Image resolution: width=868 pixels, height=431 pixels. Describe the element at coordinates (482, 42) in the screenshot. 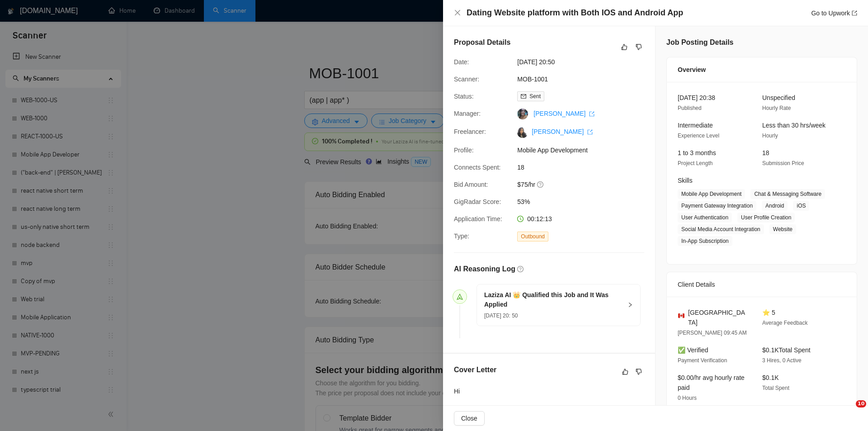

I see `h5: Proposal Details` at that location.